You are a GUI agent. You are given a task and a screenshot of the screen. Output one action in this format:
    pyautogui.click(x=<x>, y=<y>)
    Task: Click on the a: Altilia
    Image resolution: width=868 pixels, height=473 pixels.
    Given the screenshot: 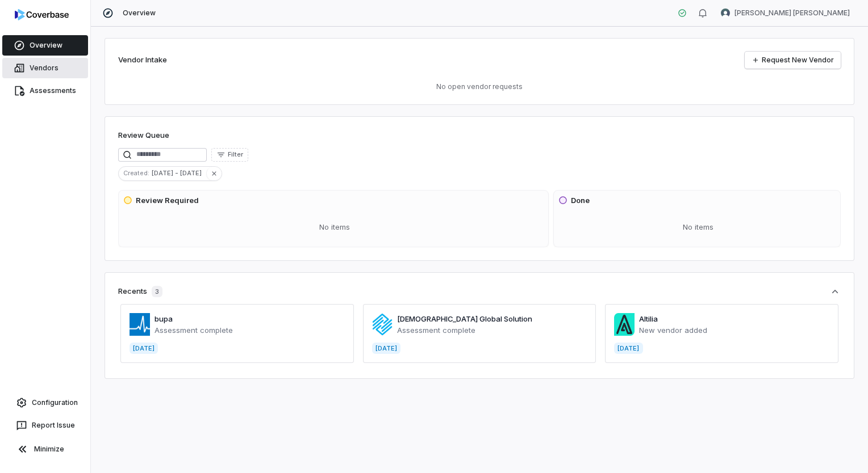 What is the action you would take?
    pyautogui.click(x=648, y=319)
    